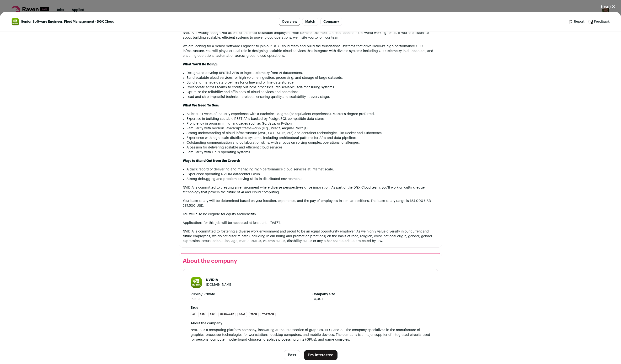  Describe the element at coordinates (608, 7) in the screenshot. I see `button: Close modal` at that location.